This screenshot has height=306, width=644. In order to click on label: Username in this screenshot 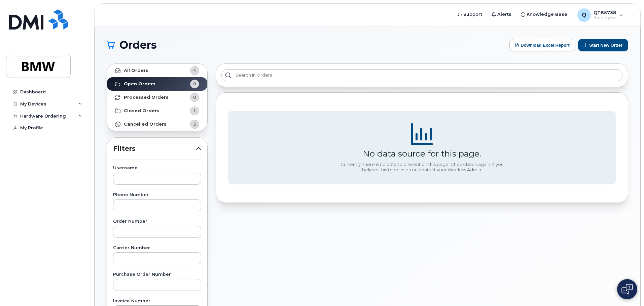, I will do `click(157, 168)`.